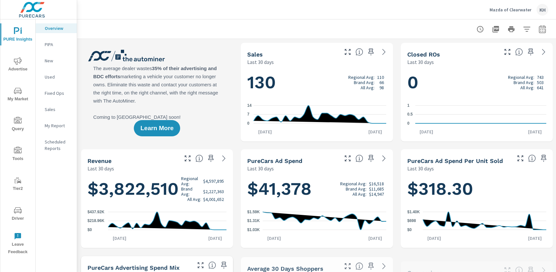 This screenshot has height=272, width=556. What do you see at coordinates (56, 109) in the screenshot?
I see `div: Sales` at bounding box center [56, 109].